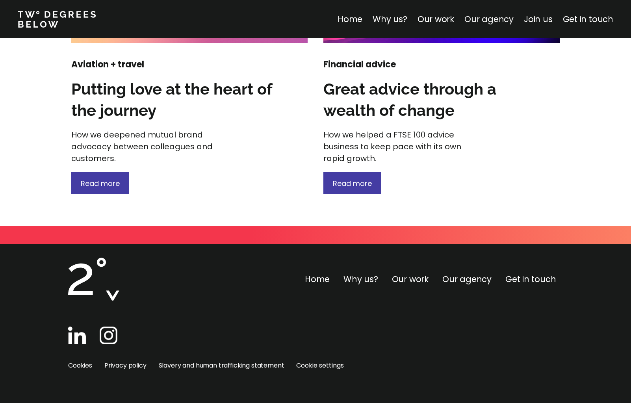  Describe the element at coordinates (125, 365) in the screenshot. I see `a: Privacy policy` at that location.